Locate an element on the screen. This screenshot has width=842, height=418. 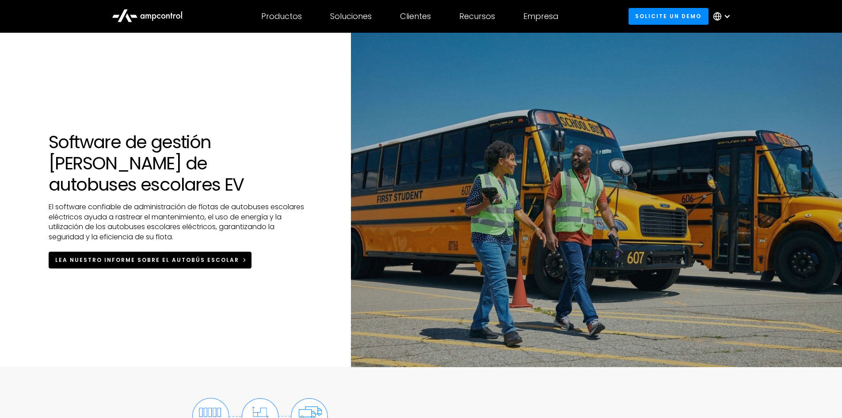
span: Lea nuestro informe sobre el autobús escolar is located at coordinates (147, 259).